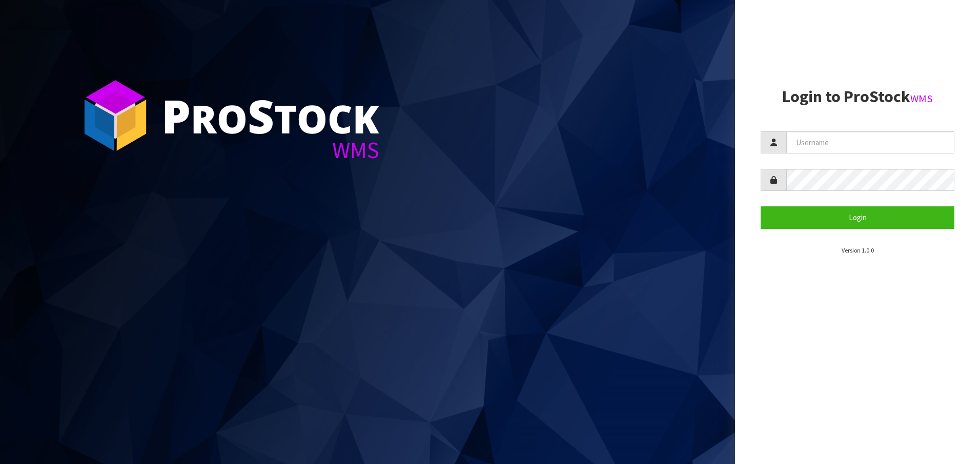 Image resolution: width=980 pixels, height=464 pixels. I want to click on button: Login, so click(858, 217).